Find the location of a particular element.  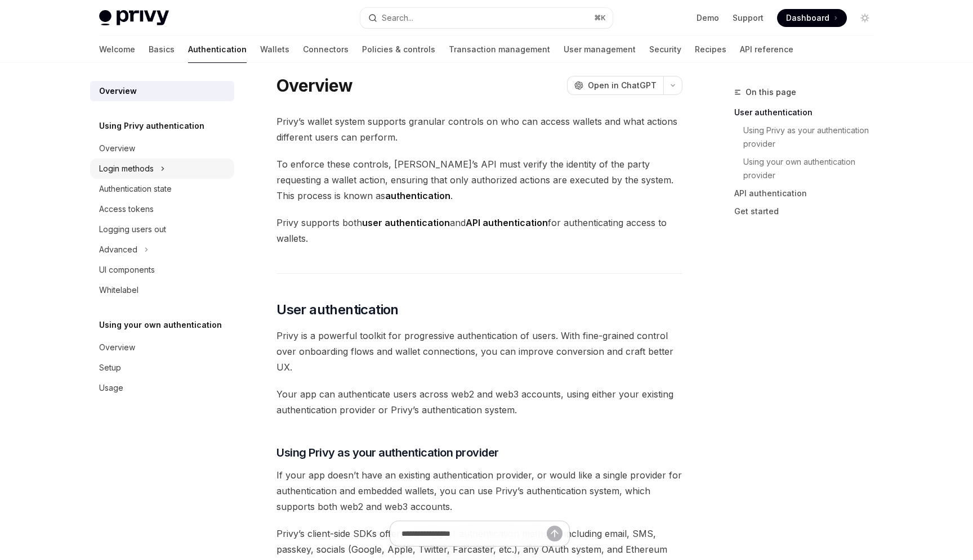

span: User authentication is located at coordinates (337, 310).